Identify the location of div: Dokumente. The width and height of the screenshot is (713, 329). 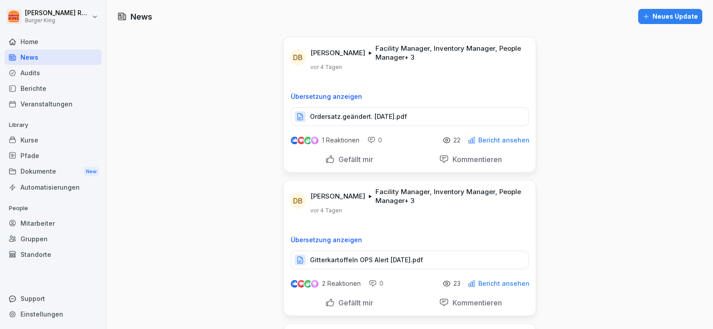
(53, 171).